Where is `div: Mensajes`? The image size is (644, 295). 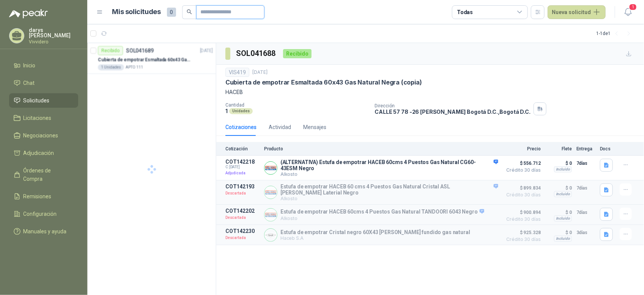 div: Mensajes is located at coordinates (315, 127).